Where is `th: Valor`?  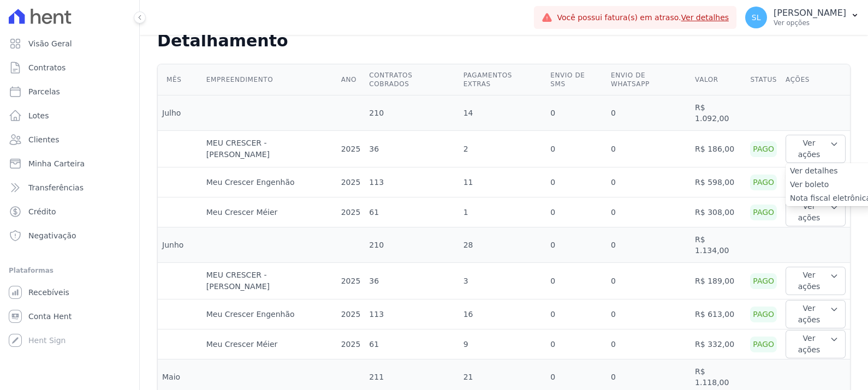
th: Valor is located at coordinates (718, 80).